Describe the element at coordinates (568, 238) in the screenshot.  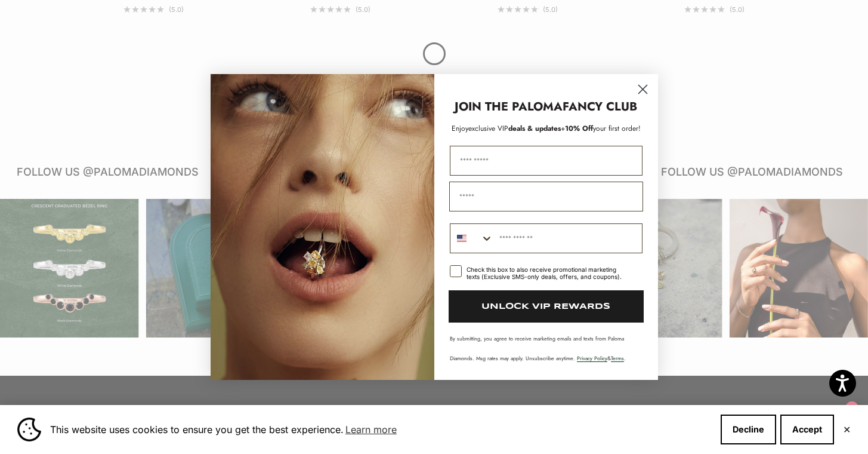
I see `input: Phone Number` at that location.